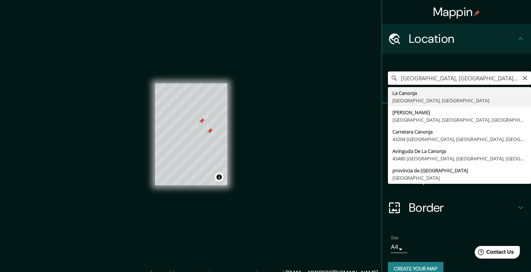 This screenshot has height=272, width=531. I want to click on div: La Canonja, so click(460, 93).